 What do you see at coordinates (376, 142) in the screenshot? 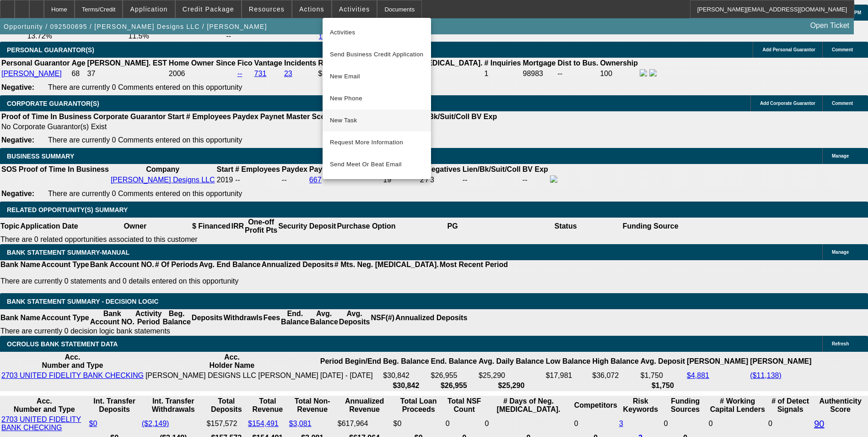
I see `span: Request More Information` at bounding box center [376, 142].